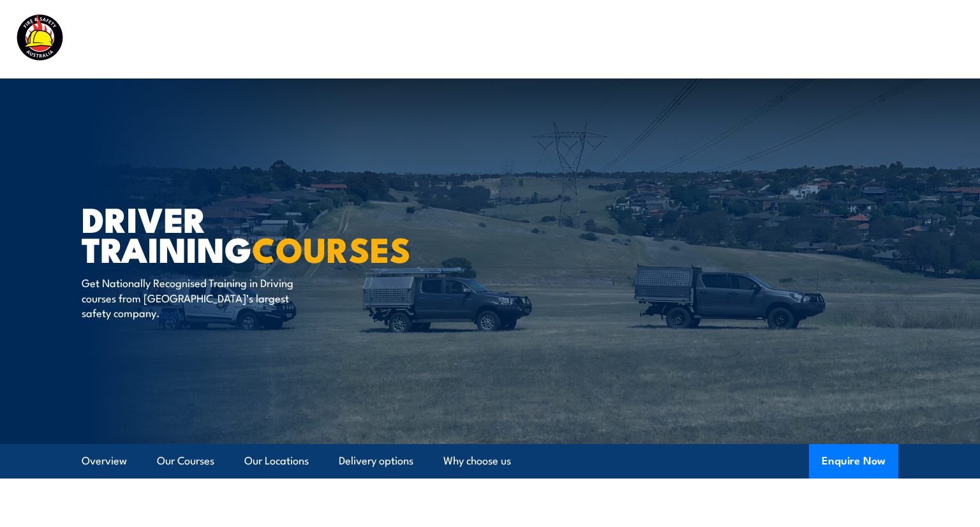  Describe the element at coordinates (398, 39) in the screenshot. I see `a: Course Calendar` at that location.